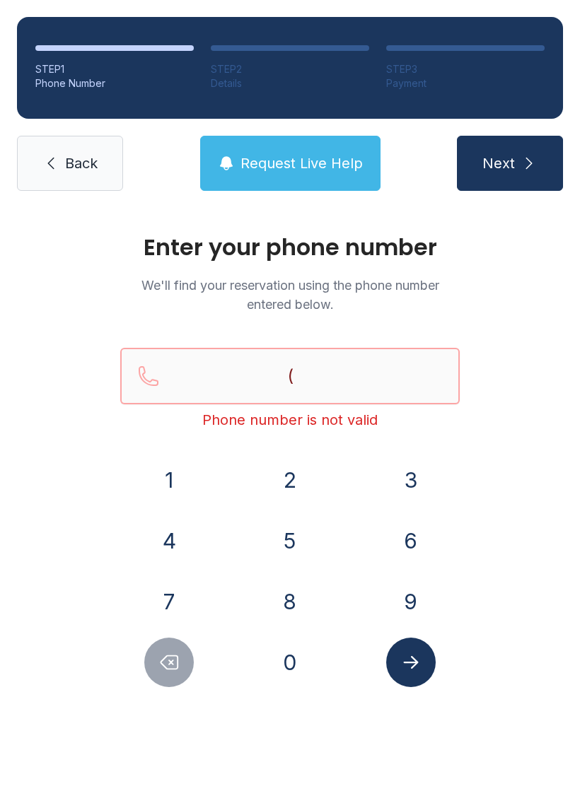  What do you see at coordinates (169, 541) in the screenshot?
I see `button: 4` at bounding box center [169, 541].